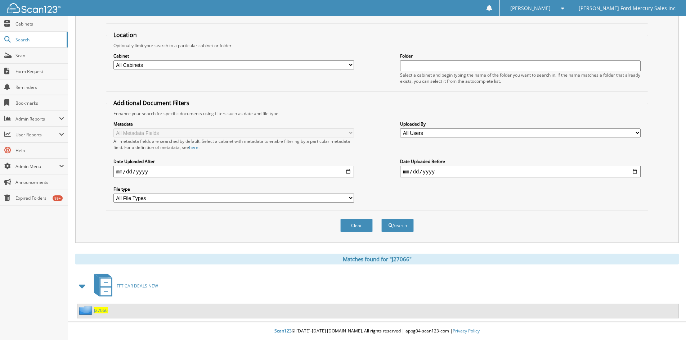  What do you see at coordinates (101, 311) in the screenshot?
I see `a: J27066` at bounding box center [101, 311].